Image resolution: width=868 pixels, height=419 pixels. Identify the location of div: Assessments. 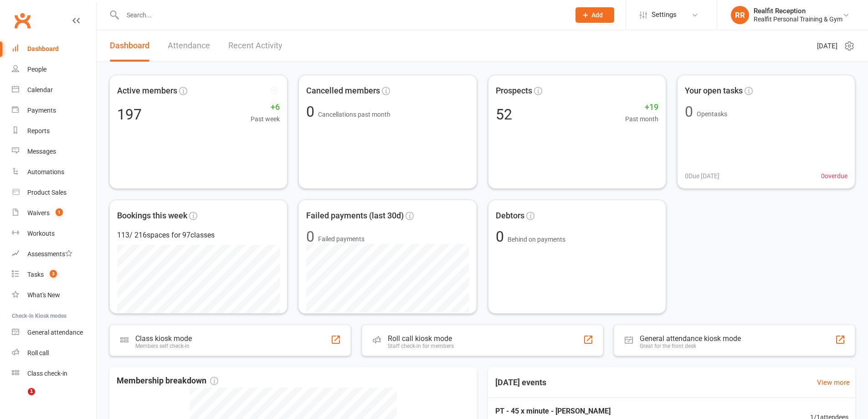
(50, 254).